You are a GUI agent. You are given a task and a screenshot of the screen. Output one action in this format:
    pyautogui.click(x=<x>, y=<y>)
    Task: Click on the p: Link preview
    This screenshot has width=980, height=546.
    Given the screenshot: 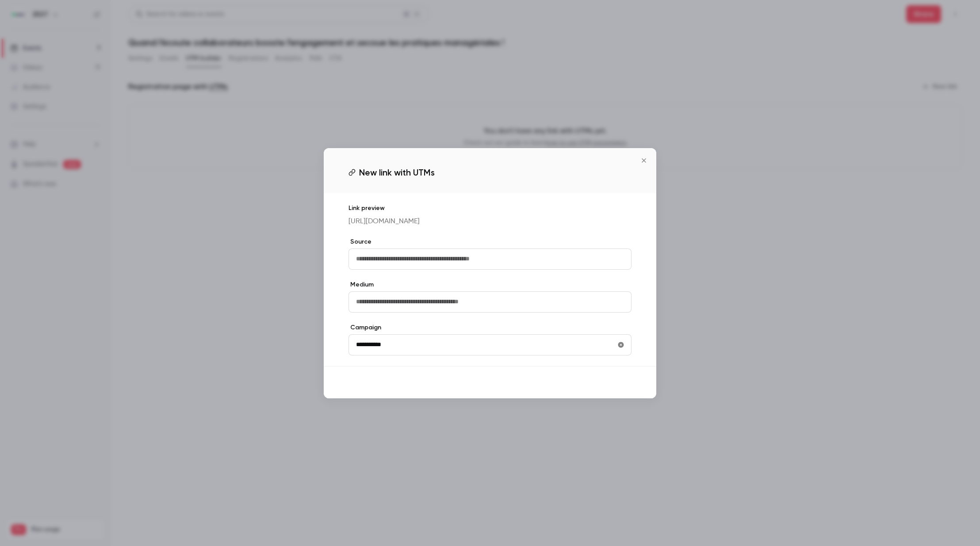 What is the action you would take?
    pyautogui.click(x=490, y=208)
    